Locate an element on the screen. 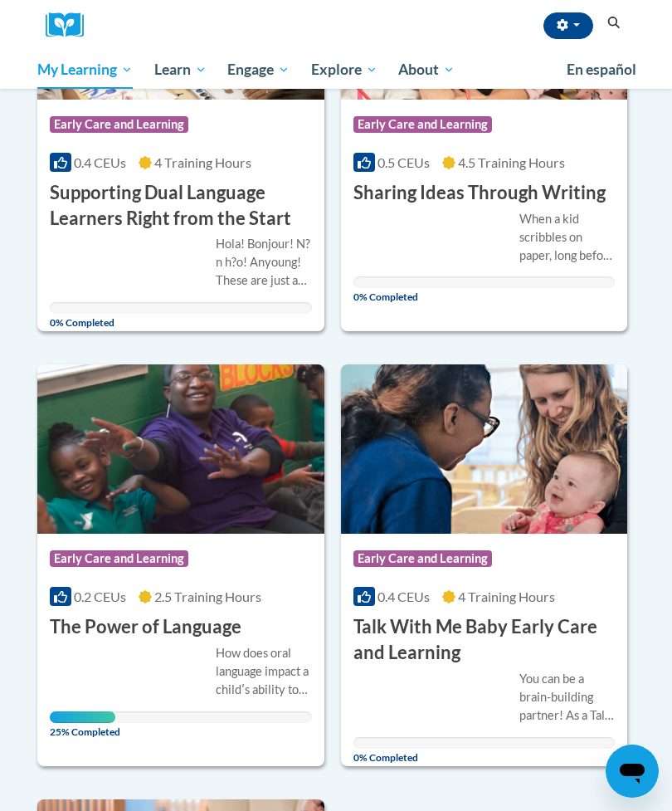  div: How does oral language impact a childʹs ability to read later on in life? A bunch! Give children ... is located at coordinates (264, 671).